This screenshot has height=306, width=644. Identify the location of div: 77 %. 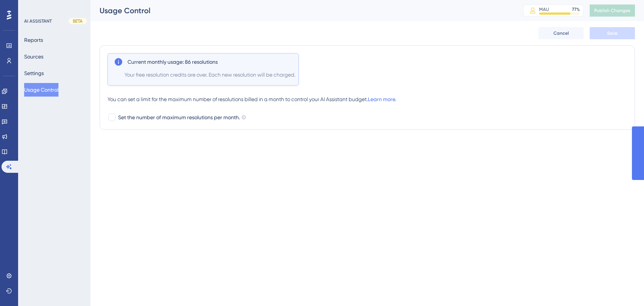
(576, 9).